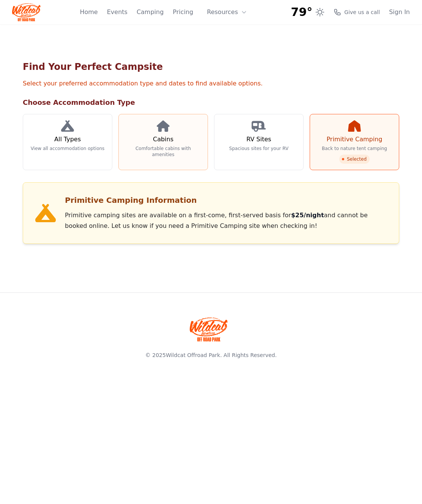 The height and width of the screenshot is (504, 422). What do you see at coordinates (259, 142) in the screenshot?
I see `a: RV Sites Spacious sites for your RV` at bounding box center [259, 142].